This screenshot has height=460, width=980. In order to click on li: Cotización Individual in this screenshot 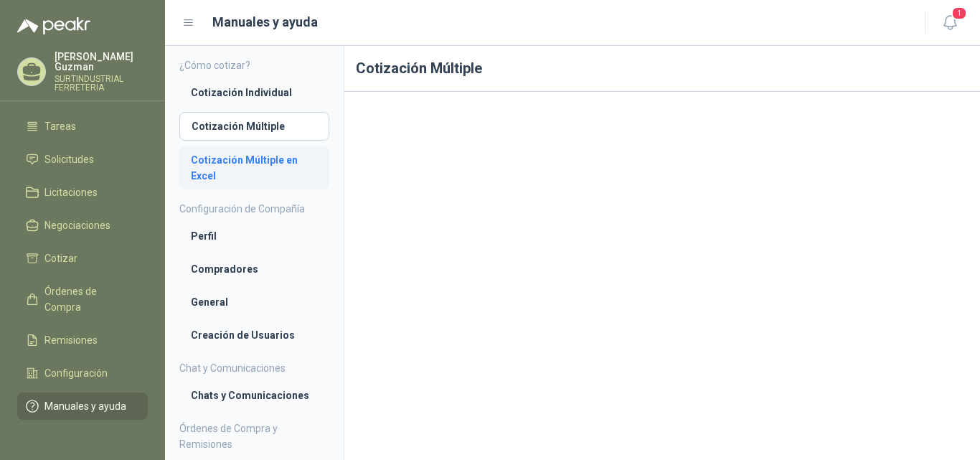, I will do `click(254, 93)`.